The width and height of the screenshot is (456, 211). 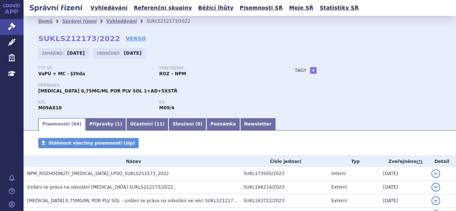 What do you see at coordinates (118, 124) in the screenshot?
I see `span: 1` at bounding box center [118, 124].